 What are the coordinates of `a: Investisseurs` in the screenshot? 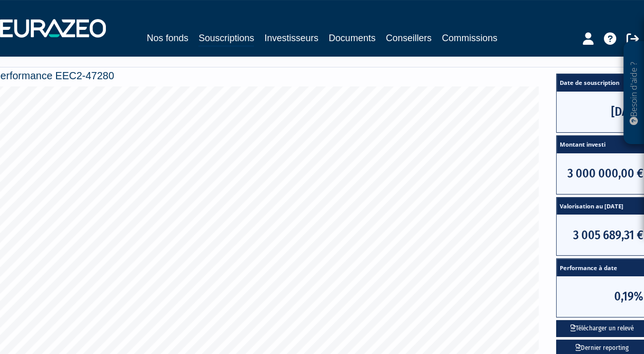 It's located at (291, 38).